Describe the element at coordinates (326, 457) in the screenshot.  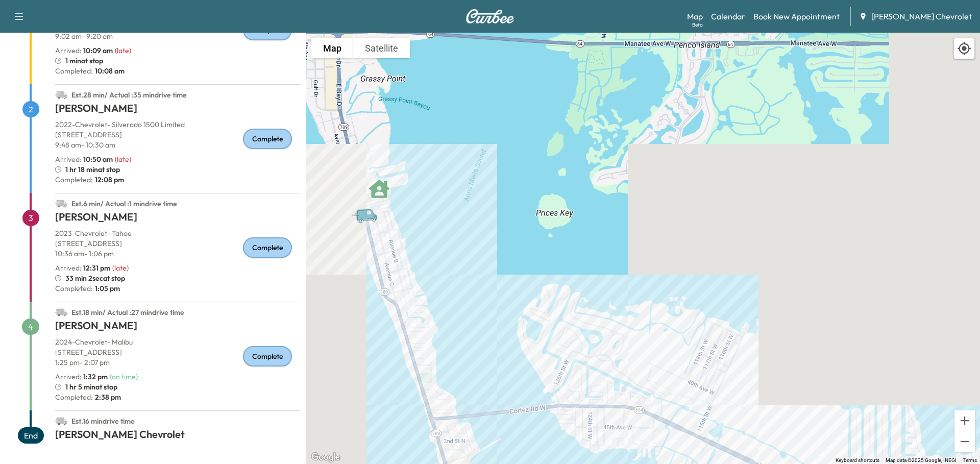
I see `img: Google` at that location.